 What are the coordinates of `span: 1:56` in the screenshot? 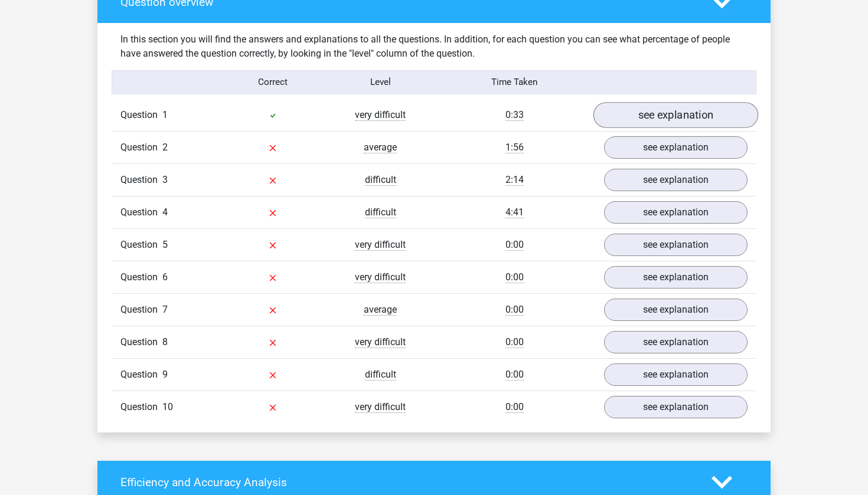 It's located at (514, 148).